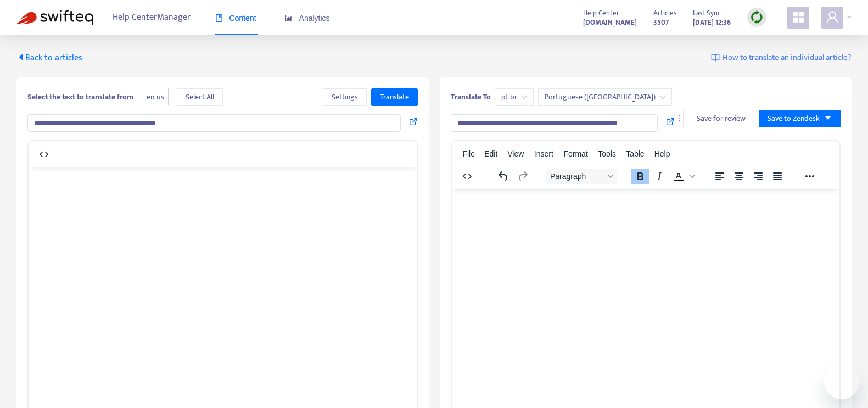 This screenshot has width=868, height=408. Describe the element at coordinates (516, 154) in the screenshot. I see `span: View` at that location.